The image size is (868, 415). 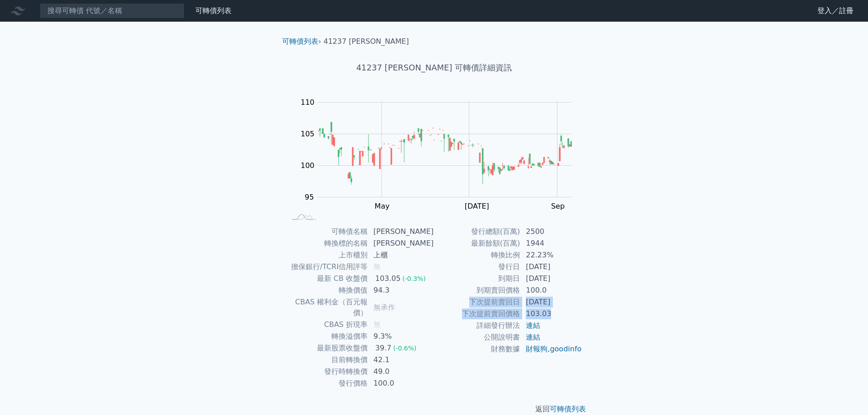 What do you see at coordinates (327, 384) in the screenshot?
I see `td: 發行價格` at bounding box center [327, 384].